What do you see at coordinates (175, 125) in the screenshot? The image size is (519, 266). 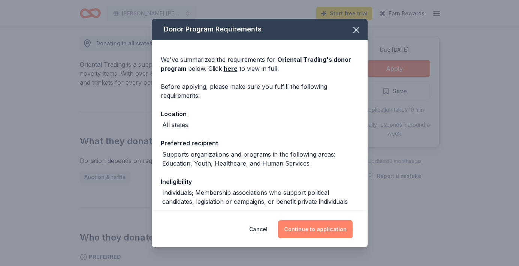 I see `div: All states` at bounding box center [175, 125].